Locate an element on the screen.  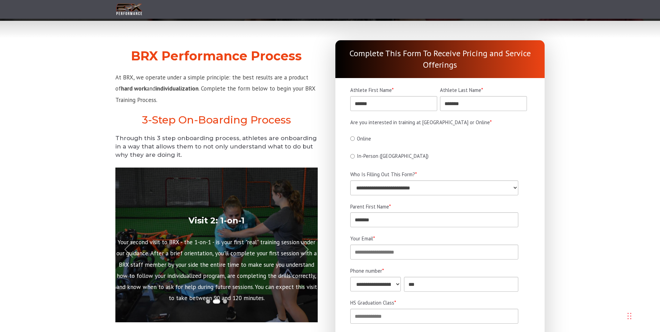
span: Athlete Last Name is located at coordinates (460, 90).